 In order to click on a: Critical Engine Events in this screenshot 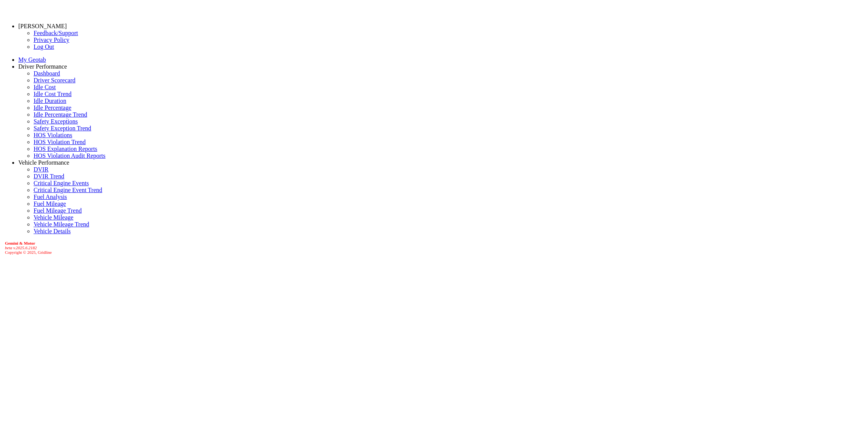, I will do `click(61, 183)`.